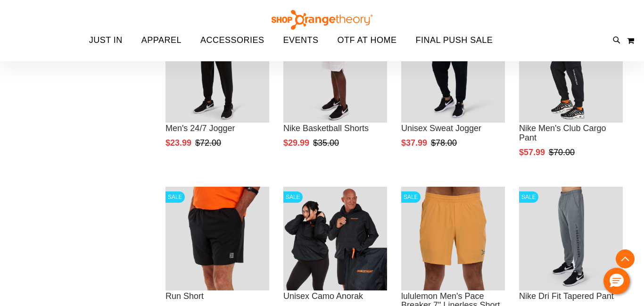 The width and height of the screenshot is (644, 306). I want to click on a: APPAREL, so click(162, 40).